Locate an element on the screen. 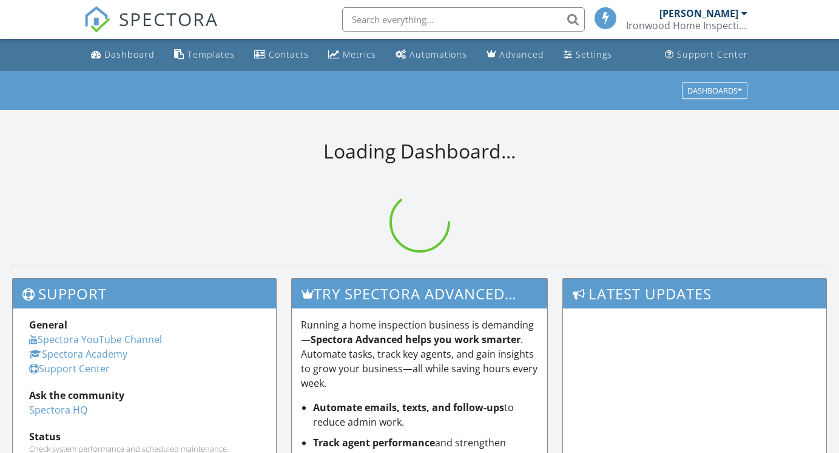  strong: Automate emails, texts, and follow-ups is located at coordinates (408, 407).